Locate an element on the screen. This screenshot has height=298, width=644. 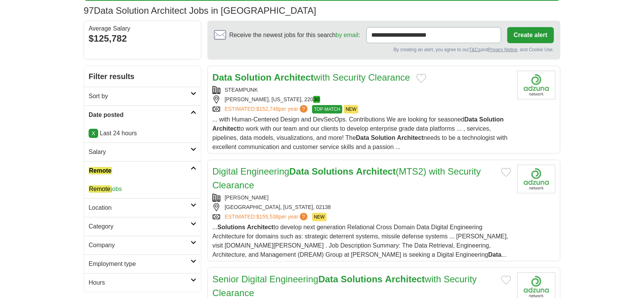
h2: Company is located at coordinates (139, 245).